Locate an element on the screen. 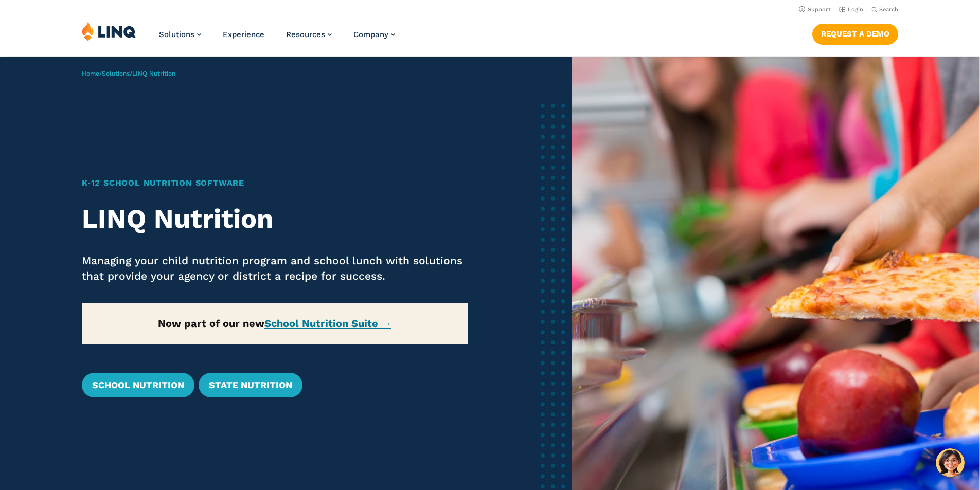 This screenshot has height=490, width=980. a: School Nutrition is located at coordinates (138, 385).